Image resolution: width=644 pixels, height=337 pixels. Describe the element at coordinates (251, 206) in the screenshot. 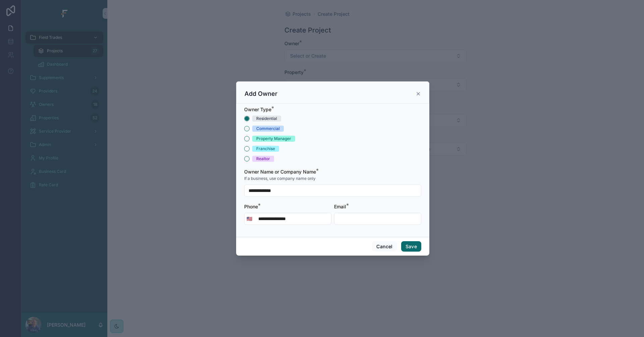

I see `span: Phone` at that location.